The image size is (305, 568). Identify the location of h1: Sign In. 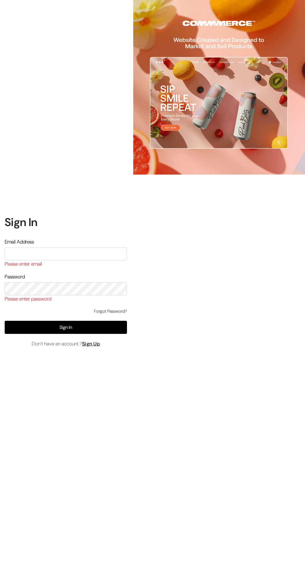
(66, 222).